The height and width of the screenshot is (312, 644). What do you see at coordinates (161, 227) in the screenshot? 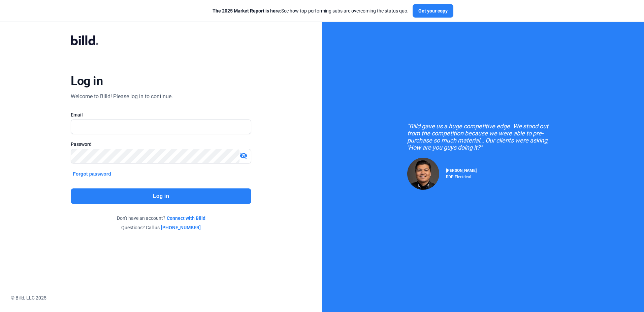
I see `div: Questions? Call us` at bounding box center [161, 227].